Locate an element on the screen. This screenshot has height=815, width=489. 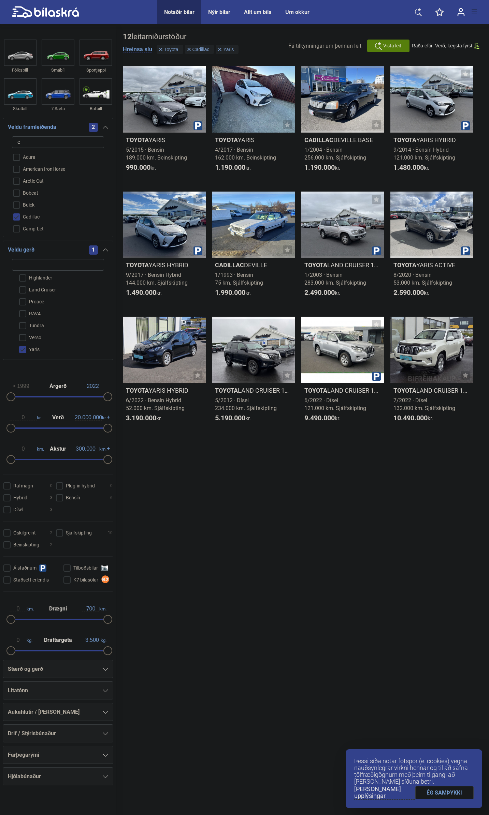
span: Beinskipting is located at coordinates (26, 545).